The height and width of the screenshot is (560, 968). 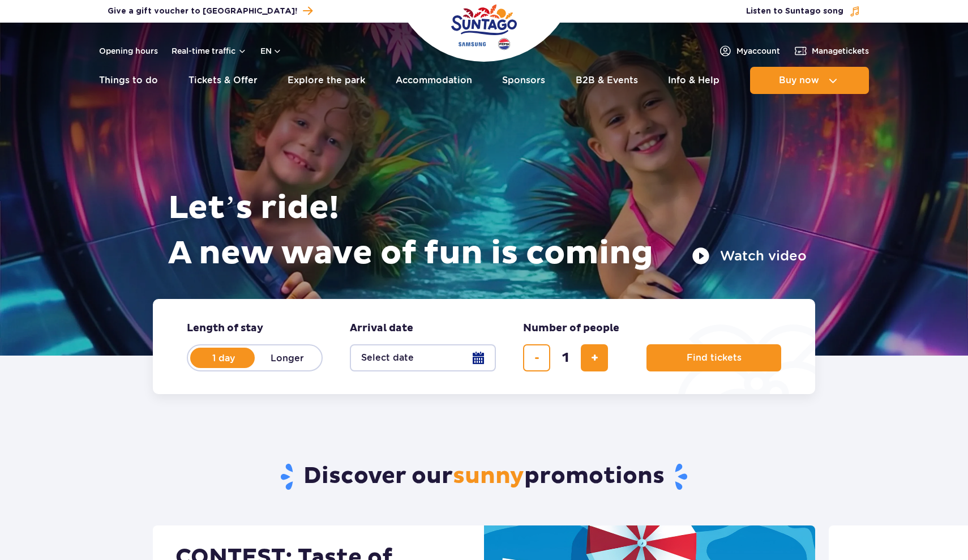 I want to click on button: Select date, so click(x=423, y=358).